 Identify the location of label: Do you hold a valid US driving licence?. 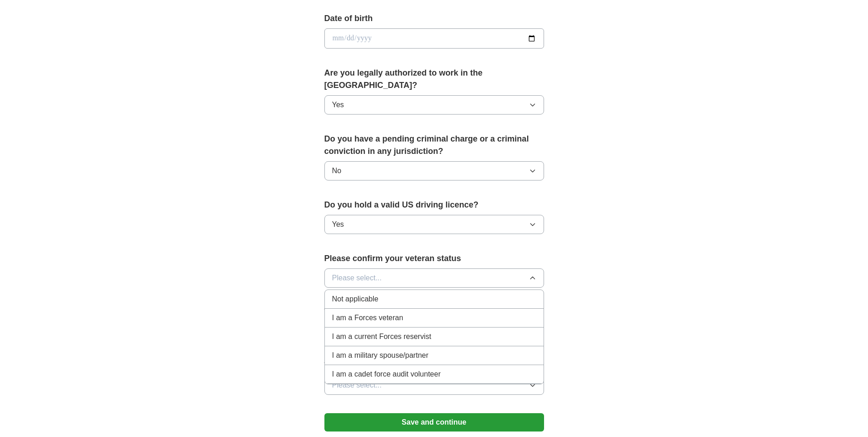
(434, 205).